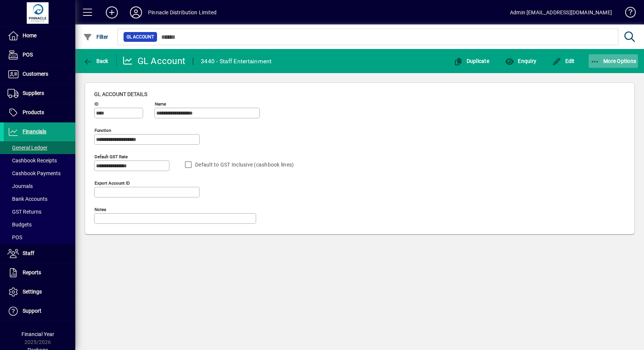 Image resolution: width=644 pixels, height=350 pixels. I want to click on a: Cashbook Receipts, so click(40, 161).